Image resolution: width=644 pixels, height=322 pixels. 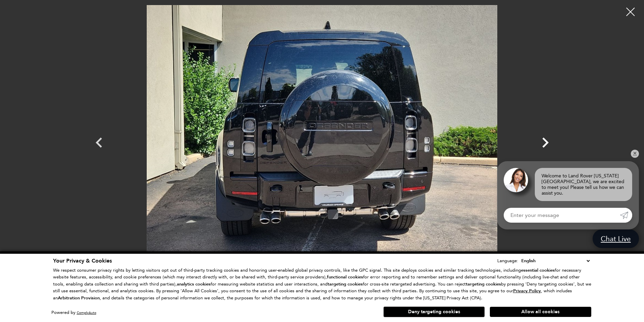 I want to click on img: New 2025 Santorini Black LAND ROVER V8 image 12, so click(x=322, y=136).